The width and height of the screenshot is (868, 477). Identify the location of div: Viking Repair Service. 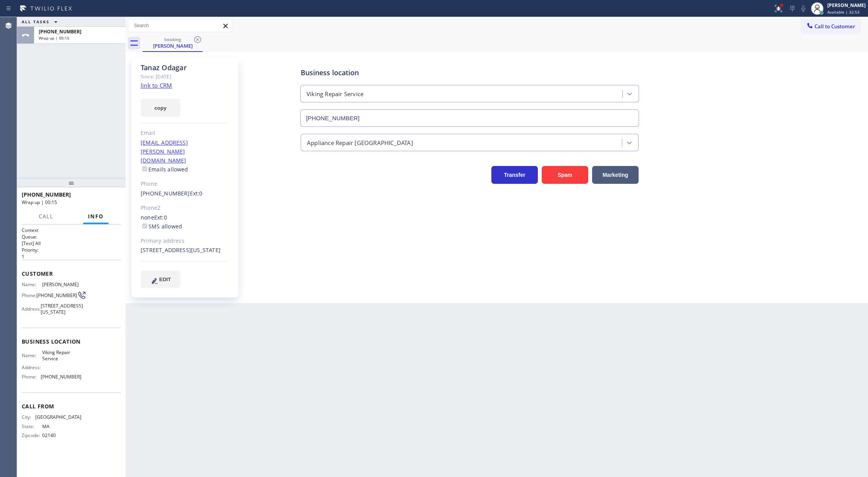
(335, 94).